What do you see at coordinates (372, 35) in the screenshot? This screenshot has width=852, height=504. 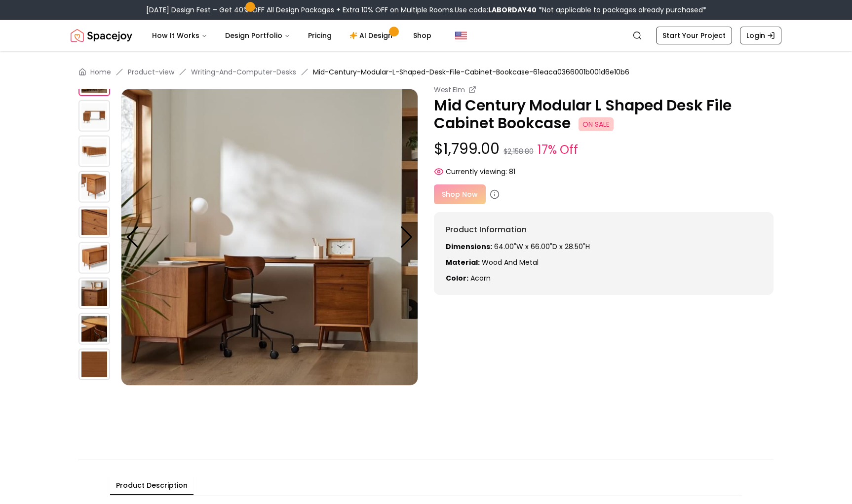 I see `a: AI Design` at bounding box center [372, 35].